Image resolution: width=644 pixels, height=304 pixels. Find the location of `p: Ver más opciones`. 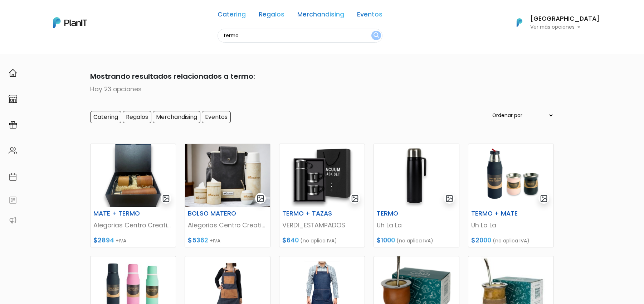

p: Ver más opciones is located at coordinates (565, 27).